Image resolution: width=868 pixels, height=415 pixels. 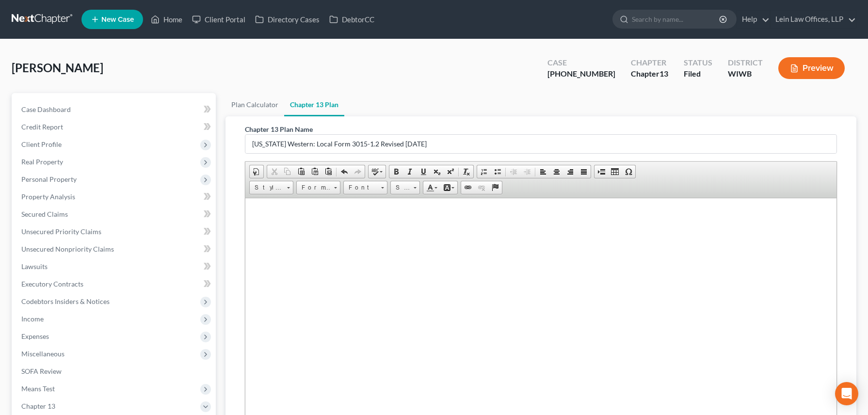 I want to click on input: Enter name..., so click(x=541, y=144).